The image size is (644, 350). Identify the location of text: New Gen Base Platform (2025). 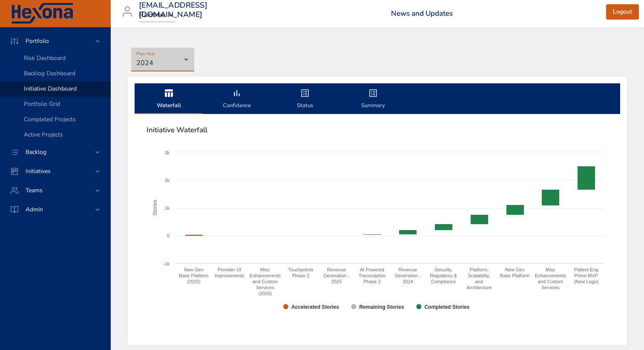
(193, 276).